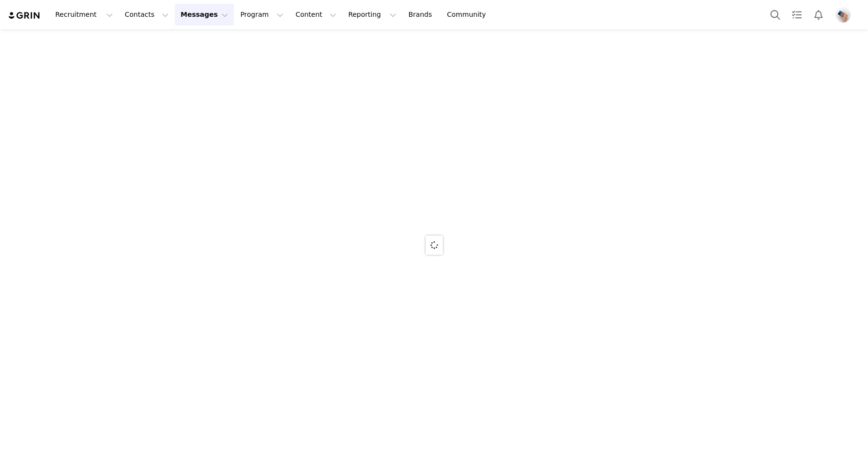 The image size is (868, 462). Describe the element at coordinates (845, 15) in the screenshot. I see `button: Profile` at that location.